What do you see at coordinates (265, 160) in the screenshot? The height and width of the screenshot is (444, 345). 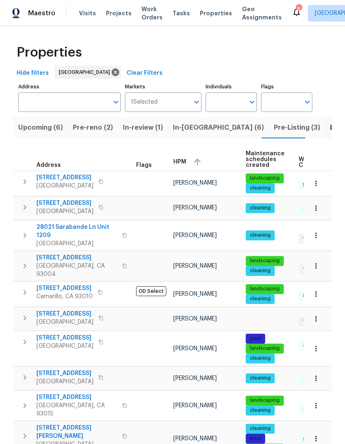 I see `span: Maintenance schedules created` at bounding box center [265, 160].